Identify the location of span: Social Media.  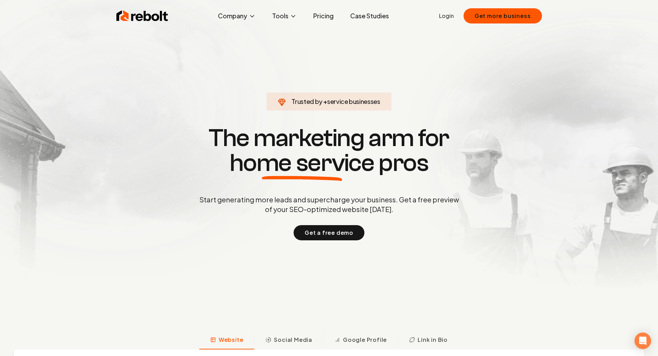
(293, 340).